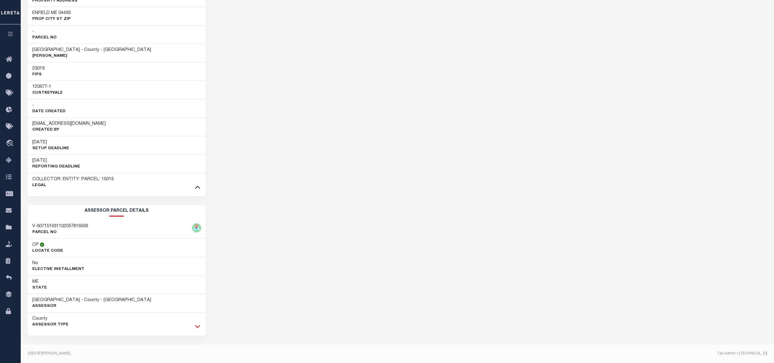 This screenshot has height=363, width=774. Describe the element at coordinates (60, 226) in the screenshot. I see `h3: V-607151631102057816593` at that location.